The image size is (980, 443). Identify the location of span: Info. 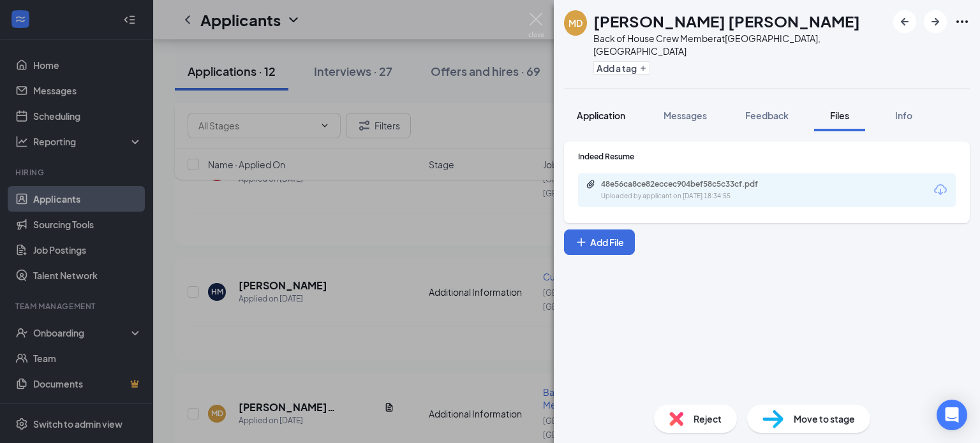
(903, 115).